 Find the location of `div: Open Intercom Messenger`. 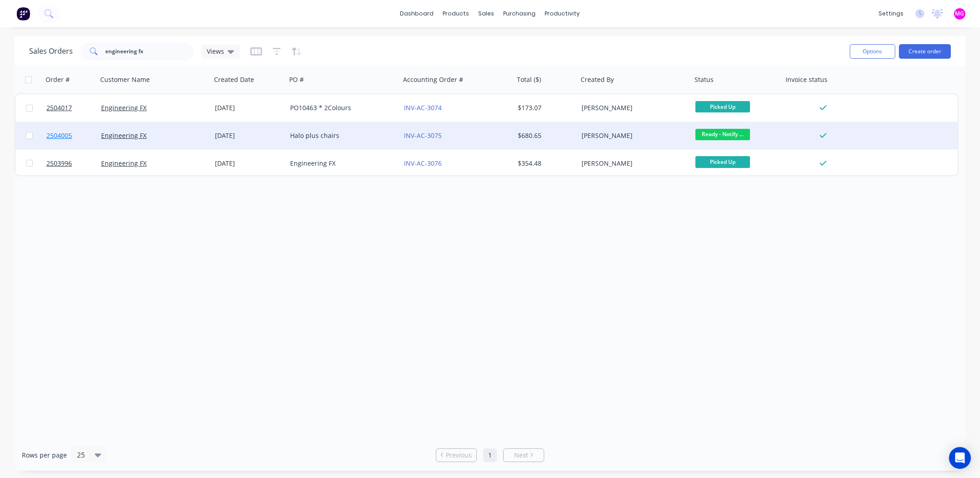

div: Open Intercom Messenger is located at coordinates (960, 458).